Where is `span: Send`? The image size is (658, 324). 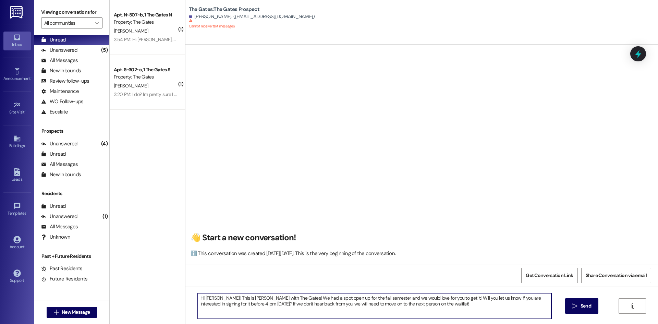
span: Send is located at coordinates (586, 306).